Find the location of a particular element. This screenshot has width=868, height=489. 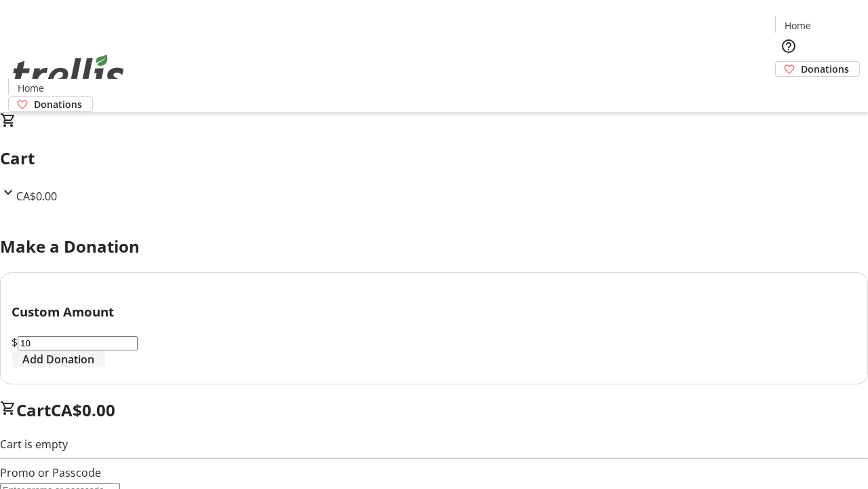

input: Donation Amount is located at coordinates (78, 343).